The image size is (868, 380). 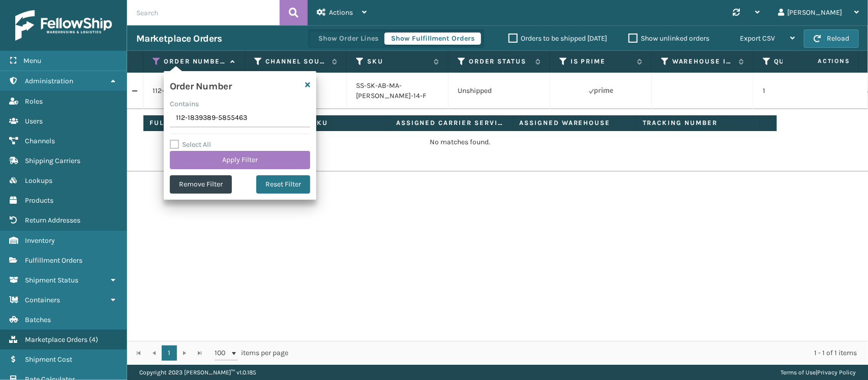 I want to click on span: Marketplace Orders, so click(x=56, y=339).